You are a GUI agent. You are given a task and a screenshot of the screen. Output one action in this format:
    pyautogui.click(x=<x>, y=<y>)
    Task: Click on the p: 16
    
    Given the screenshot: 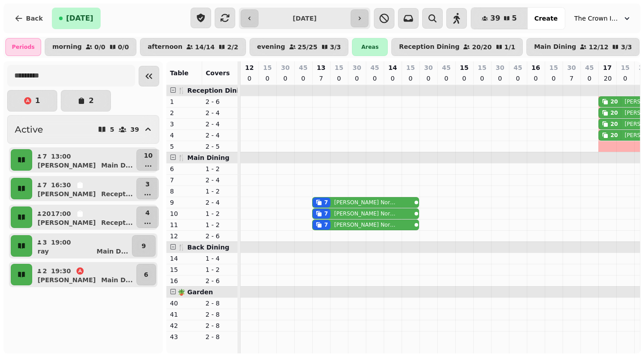 What is the action you would take?
    pyautogui.click(x=184, y=280)
    